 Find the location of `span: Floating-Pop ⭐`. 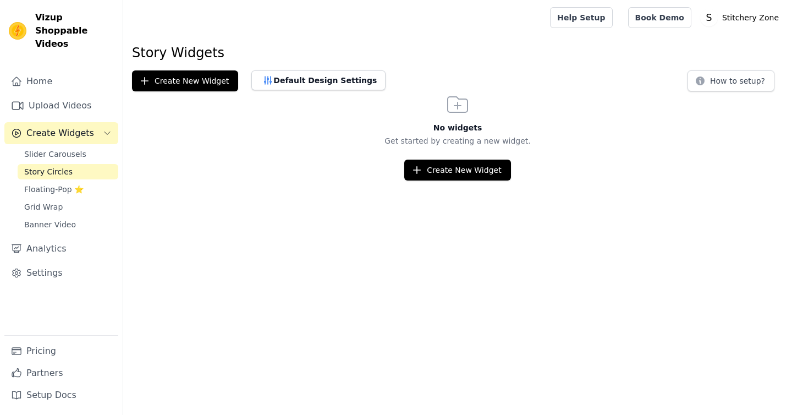

span: Floating-Pop ⭐ is located at coordinates (54, 189).